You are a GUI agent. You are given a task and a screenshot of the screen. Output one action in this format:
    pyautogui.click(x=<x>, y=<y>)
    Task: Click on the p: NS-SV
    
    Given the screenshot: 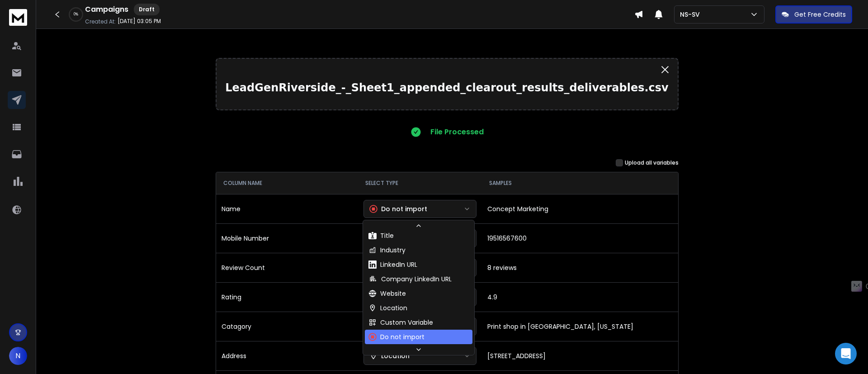 What is the action you would take?
    pyautogui.click(x=692, y=15)
    